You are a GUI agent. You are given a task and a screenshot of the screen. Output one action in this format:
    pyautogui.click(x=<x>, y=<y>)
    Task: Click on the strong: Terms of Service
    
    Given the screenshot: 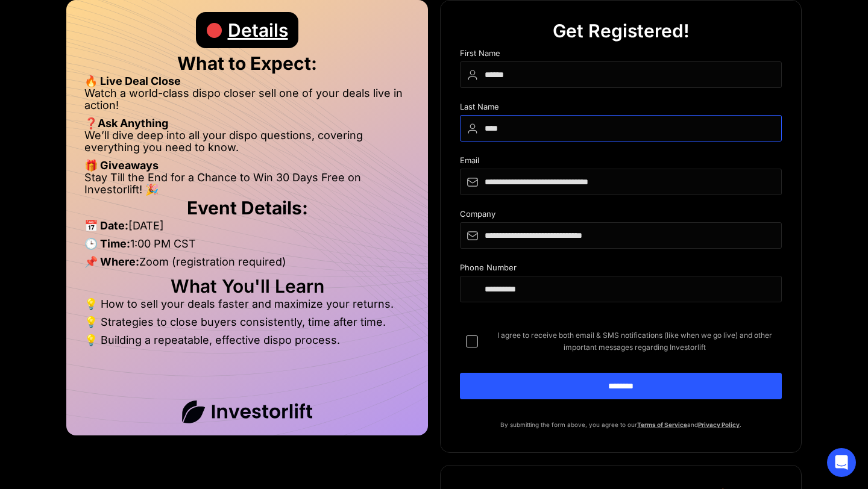 What is the action you would take?
    pyautogui.click(x=662, y=424)
    